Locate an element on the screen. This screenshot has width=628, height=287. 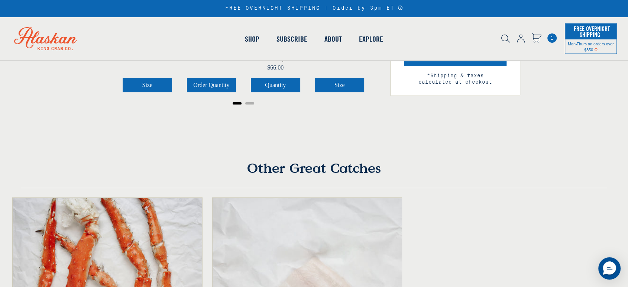
span: 1 is located at coordinates (551, 38).